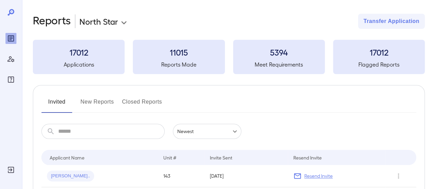 The width and height of the screenshot is (433, 189). I want to click on h5: Reports Made, so click(179, 64).